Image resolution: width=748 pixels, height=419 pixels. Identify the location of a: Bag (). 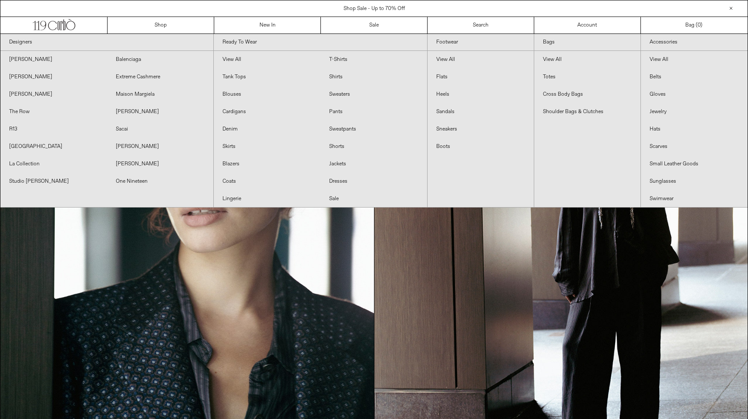
(694, 25).